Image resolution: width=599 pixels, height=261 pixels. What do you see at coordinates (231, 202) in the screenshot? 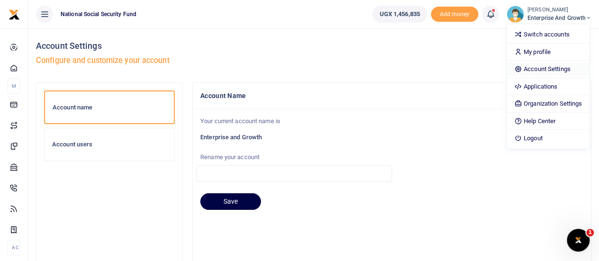
I see `button: Save` at bounding box center [231, 202].